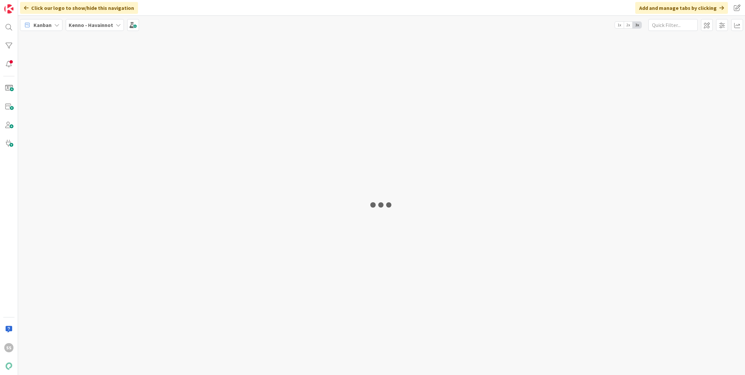 The image size is (745, 375). Describe the element at coordinates (91, 25) in the screenshot. I see `b: Kenno - Havainnot` at that location.